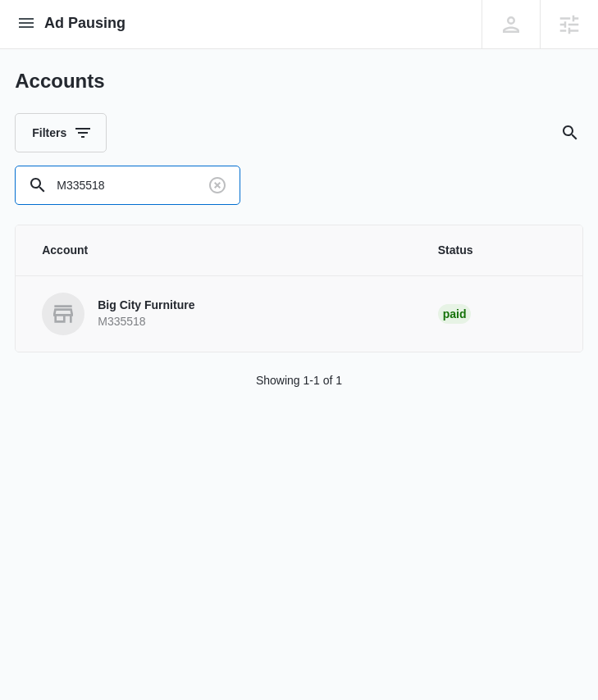 This screenshot has width=598, height=700. Describe the element at coordinates (496, 250) in the screenshot. I see `span: Status` at that location.